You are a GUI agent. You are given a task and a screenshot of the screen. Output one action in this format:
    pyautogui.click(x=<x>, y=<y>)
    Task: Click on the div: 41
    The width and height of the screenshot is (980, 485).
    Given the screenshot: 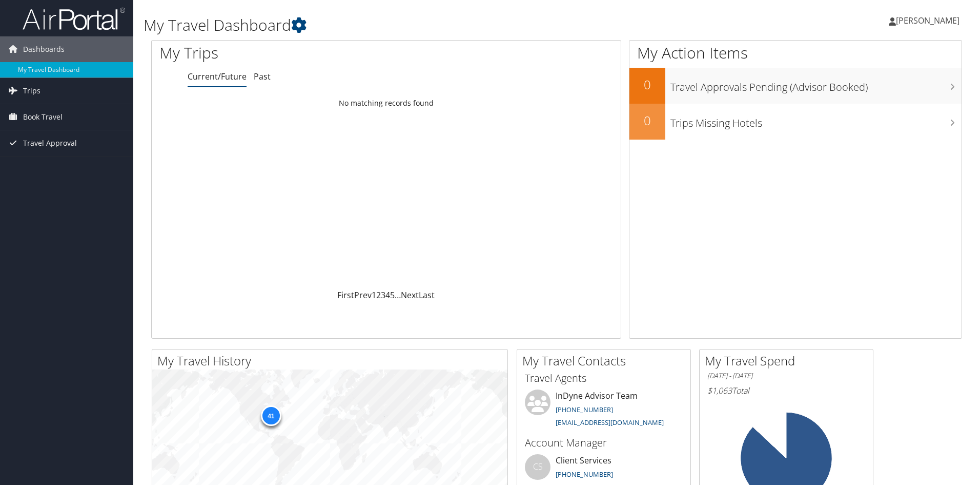 What is the action you would take?
    pyautogui.click(x=270, y=416)
    